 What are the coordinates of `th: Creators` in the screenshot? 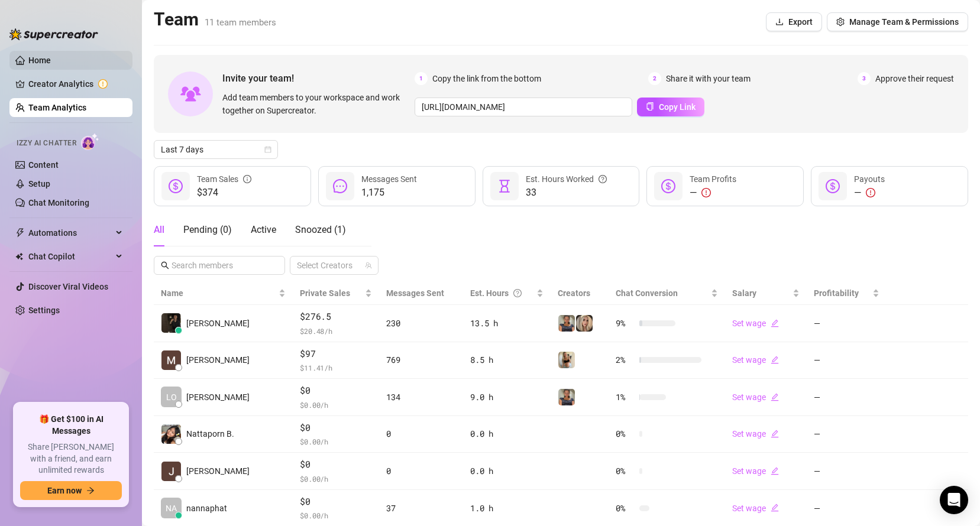 It's located at (580, 293).